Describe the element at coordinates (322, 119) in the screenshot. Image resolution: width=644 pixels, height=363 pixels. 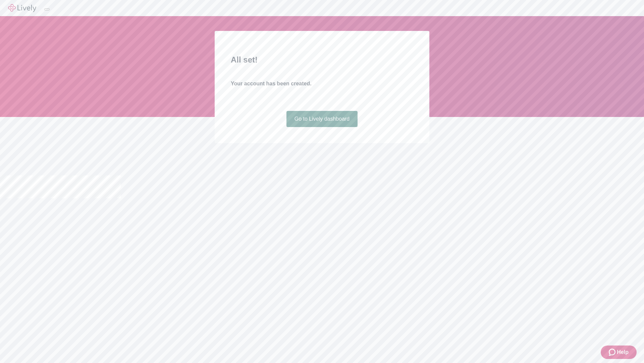
I see `a: Go to Lively dashboard` at that location.